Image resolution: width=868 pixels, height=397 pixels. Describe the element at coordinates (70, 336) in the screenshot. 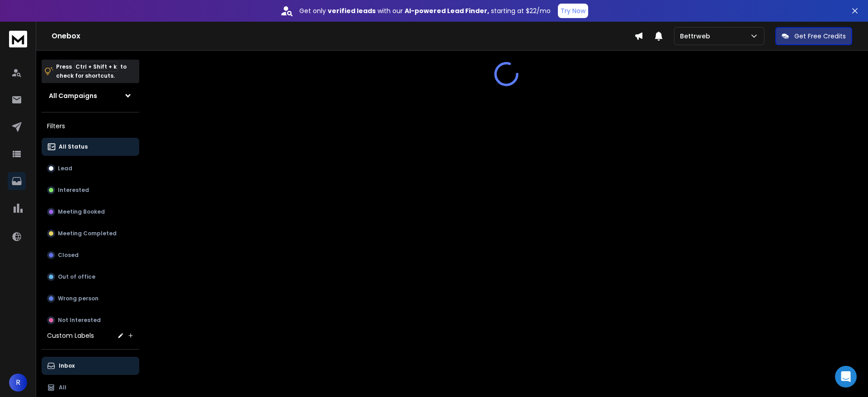

I see `h3: Custom Labels` at that location.